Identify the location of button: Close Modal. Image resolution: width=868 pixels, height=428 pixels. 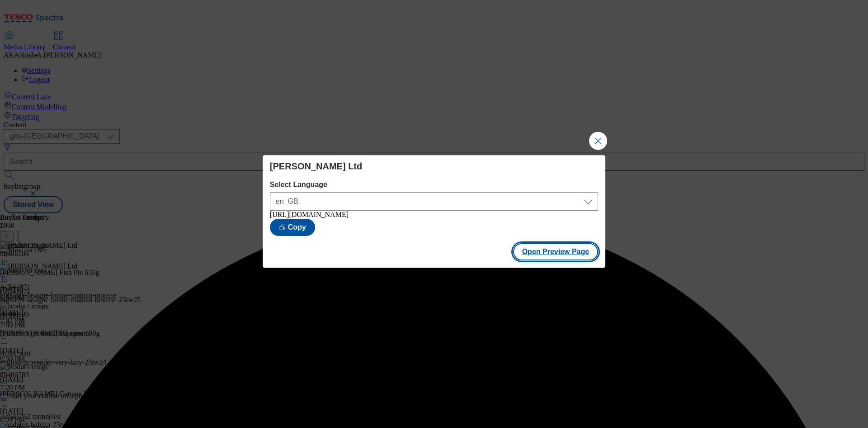
(599, 141).